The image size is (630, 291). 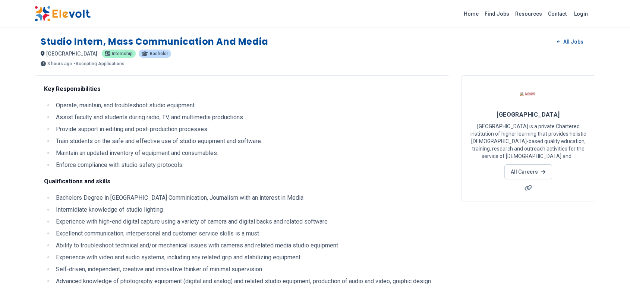 I want to click on span: Bachelor, so click(x=159, y=54).